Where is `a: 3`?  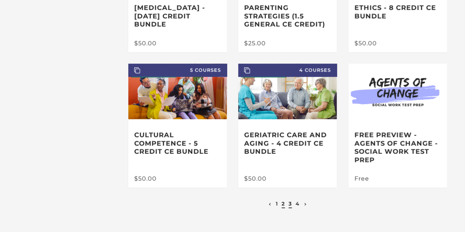
a: 3 is located at coordinates (290, 204).